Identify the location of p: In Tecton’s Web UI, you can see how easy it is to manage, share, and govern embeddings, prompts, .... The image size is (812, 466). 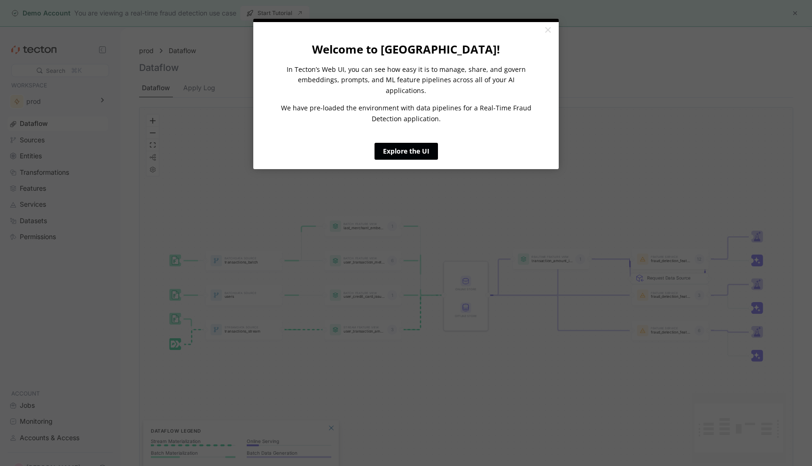
(406, 80).